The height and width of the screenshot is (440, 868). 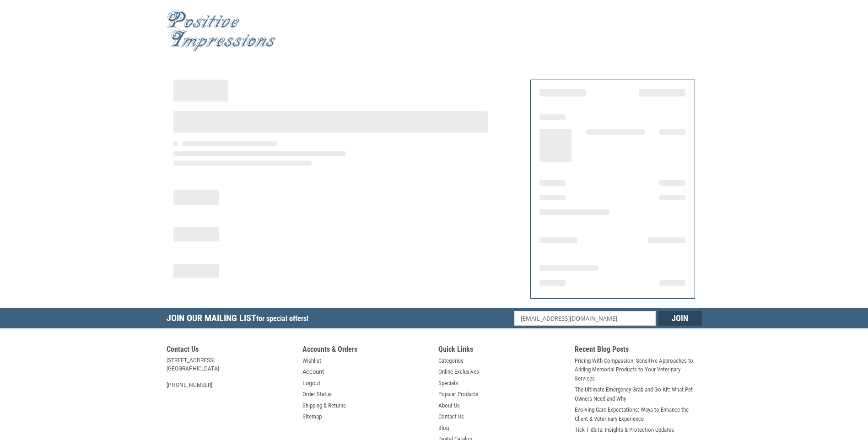 What do you see at coordinates (624, 430) in the screenshot?
I see `a: Tick Tidbits: Insights & Protection Updates` at bounding box center [624, 430].